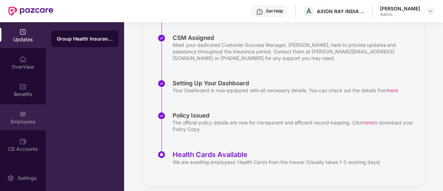 The image size is (443, 191). I want to click on img: svg+xml;base64,PHN2ZyBpZD0iVXBkYXRlZCIgeG1sbnM9Imh0dHA6Ly93d3cudzMub3JnLzIwMDAvc3ZnIiB3aWR0aD0iMj..., so click(23, 32).